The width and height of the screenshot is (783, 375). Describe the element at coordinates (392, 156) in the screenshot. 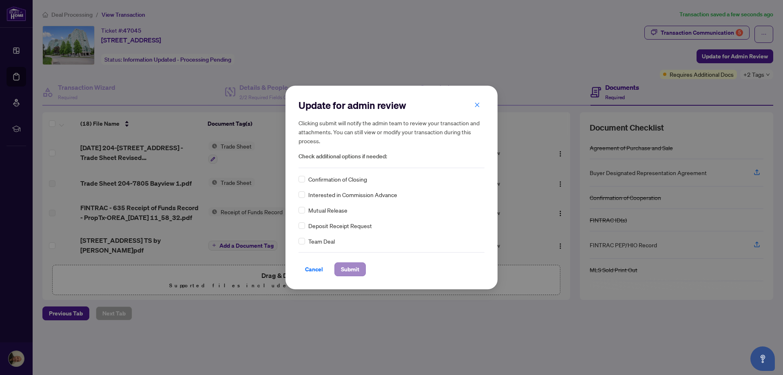

I see `span: Check additional options if needed:` at that location.